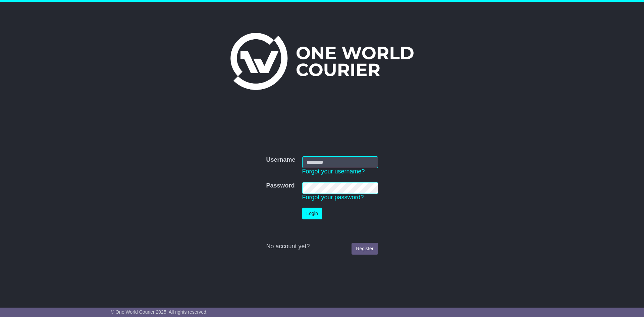 This screenshot has height=317, width=644. Describe the element at coordinates (280, 186) in the screenshot. I see `label: Password` at that location.